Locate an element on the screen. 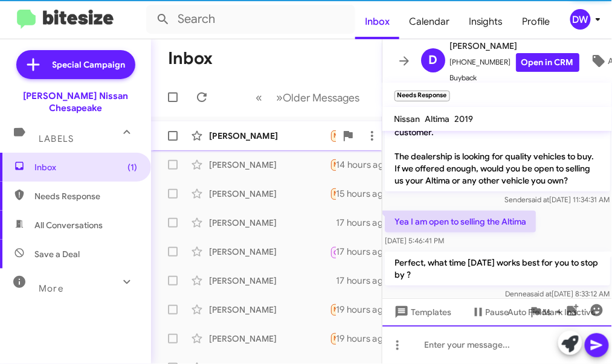 Image resolution: width=612 pixels, height=364 pixels. span: Templates is located at coordinates (421, 312).